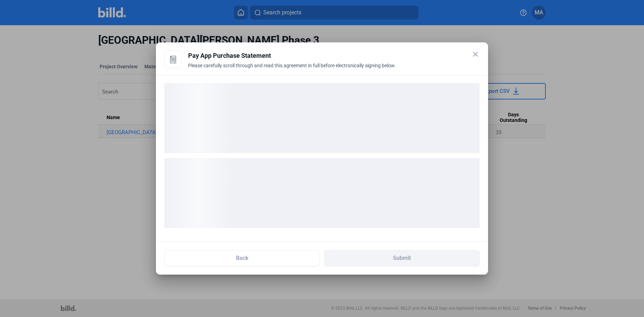 The width and height of the screenshot is (644, 317). I want to click on mat-icon: close, so click(476, 54).